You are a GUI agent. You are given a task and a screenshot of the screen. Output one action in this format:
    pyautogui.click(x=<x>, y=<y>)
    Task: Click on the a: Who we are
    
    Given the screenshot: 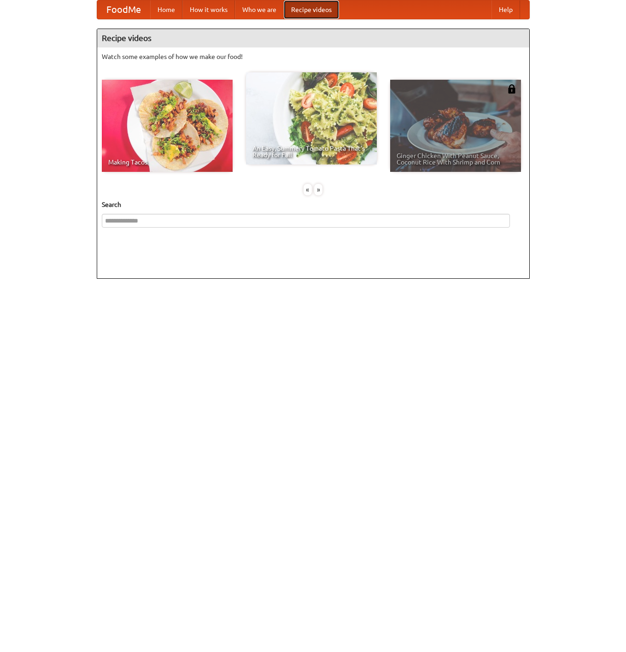 What is the action you would take?
    pyautogui.click(x=259, y=10)
    